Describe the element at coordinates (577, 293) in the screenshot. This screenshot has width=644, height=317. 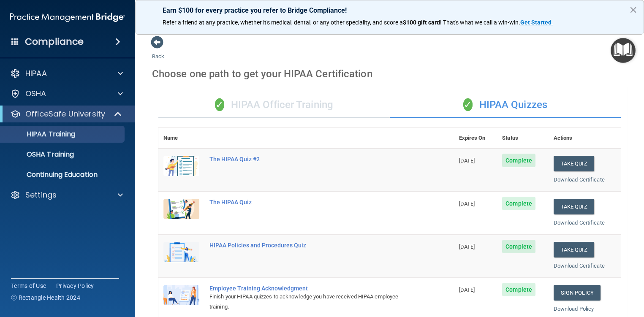
I see `a: Sign Policy` at that location.